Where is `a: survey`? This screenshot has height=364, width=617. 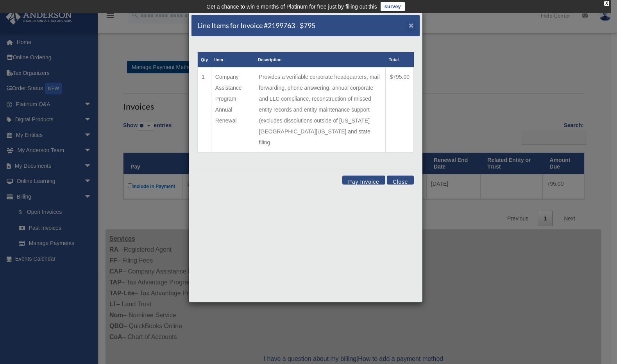 a: survey is located at coordinates (393, 7).